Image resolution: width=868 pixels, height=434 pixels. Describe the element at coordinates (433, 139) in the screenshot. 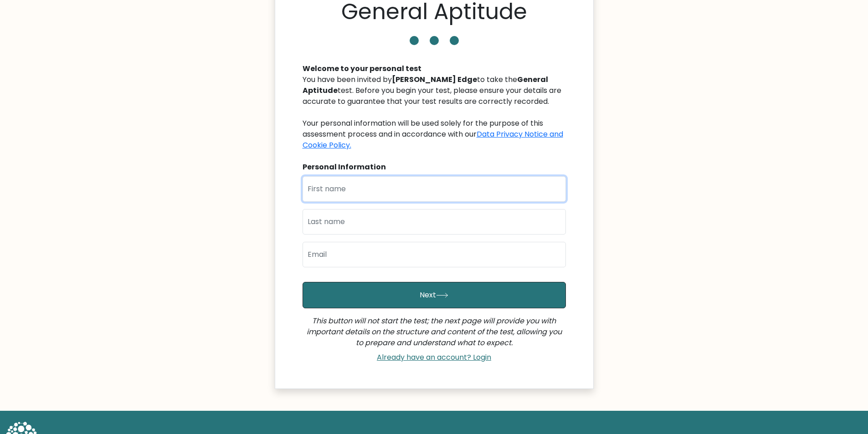

I see `a: Data Privacy Notice and Cookie Policy.` at that location.